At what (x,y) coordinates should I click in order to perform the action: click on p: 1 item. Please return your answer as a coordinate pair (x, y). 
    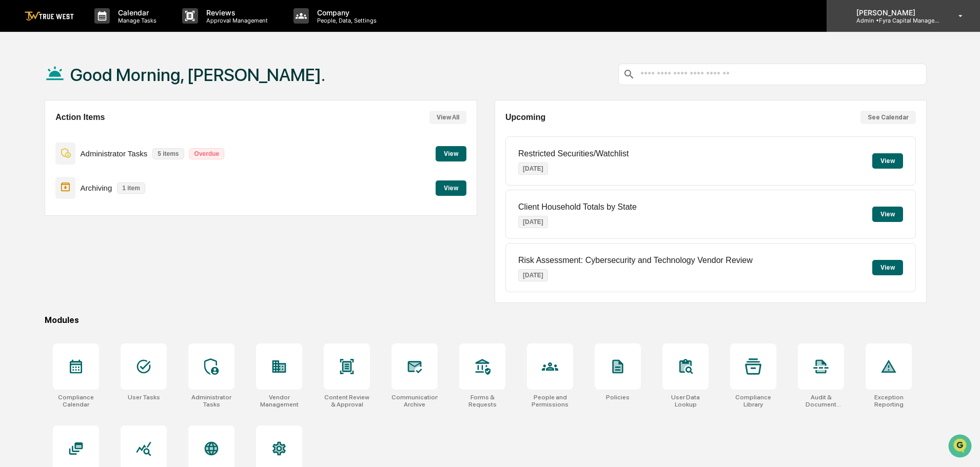
    Looking at the image, I should click on (131, 188).